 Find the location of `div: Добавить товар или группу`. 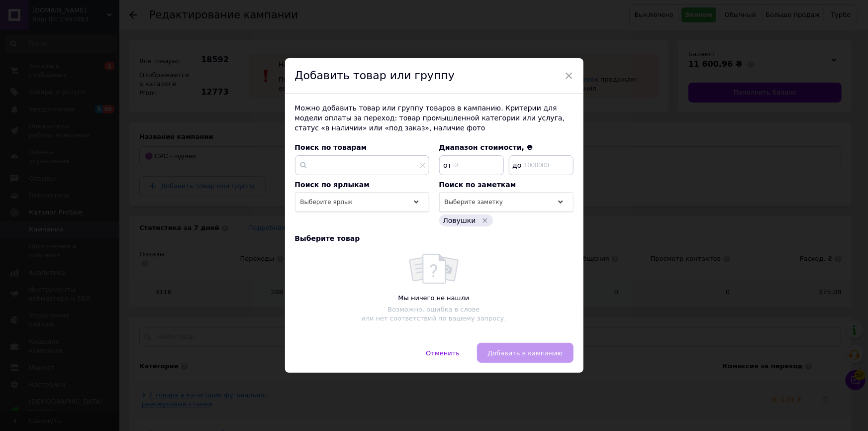

div: Добавить товар или группу is located at coordinates (434, 76).